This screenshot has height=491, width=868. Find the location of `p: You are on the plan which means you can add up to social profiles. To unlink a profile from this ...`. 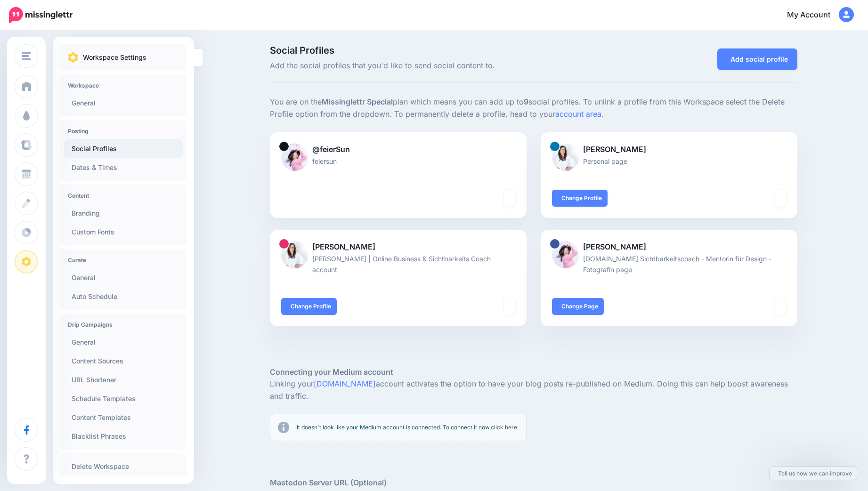

p: You are on the plan which means you can add up to social profiles. To unlink a profile from this ... is located at coordinates (534, 109).